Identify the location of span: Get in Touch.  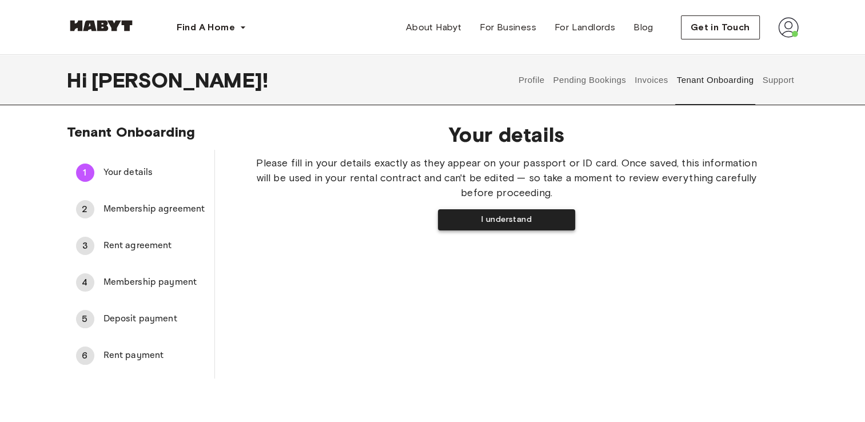
(720, 27).